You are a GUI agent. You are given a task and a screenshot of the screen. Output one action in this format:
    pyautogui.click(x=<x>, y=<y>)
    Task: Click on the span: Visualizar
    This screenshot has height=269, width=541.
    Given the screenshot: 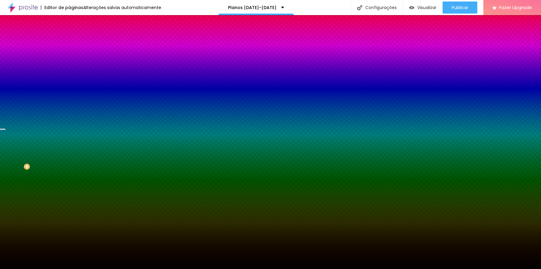 What is the action you would take?
    pyautogui.click(x=427, y=8)
    